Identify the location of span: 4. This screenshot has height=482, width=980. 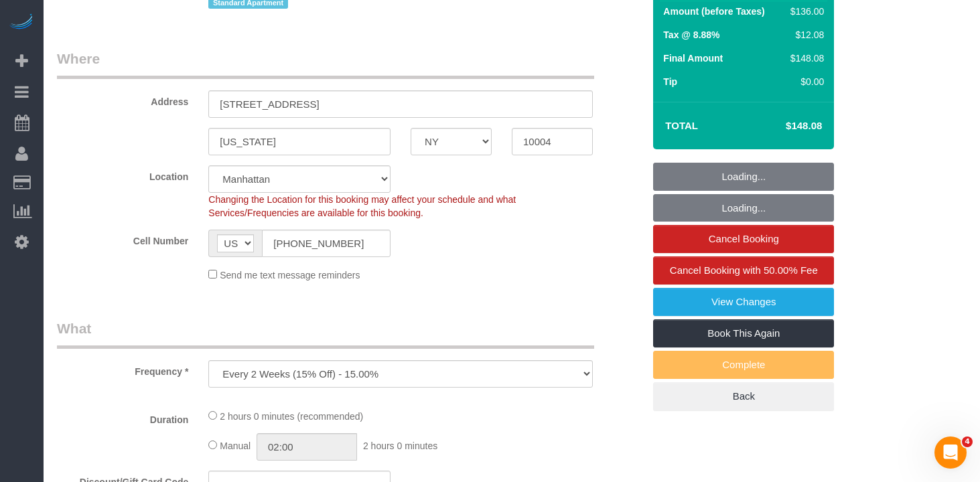
(967, 442).